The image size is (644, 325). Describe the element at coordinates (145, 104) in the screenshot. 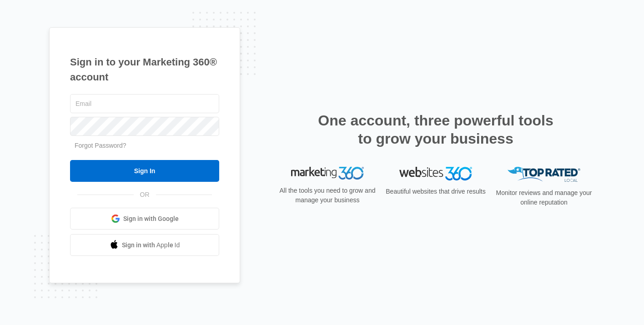

I see `input: Email` at that location.